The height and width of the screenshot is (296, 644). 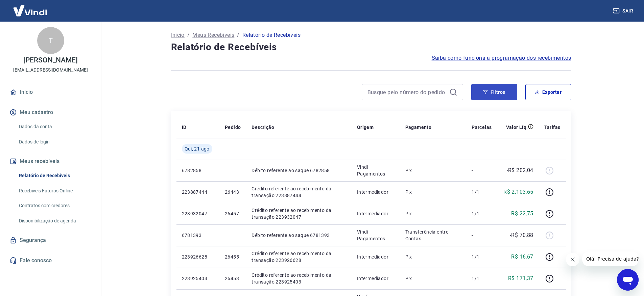 What do you see at coordinates (198, 214) in the screenshot?
I see `p: 223932047` at bounding box center [198, 214].